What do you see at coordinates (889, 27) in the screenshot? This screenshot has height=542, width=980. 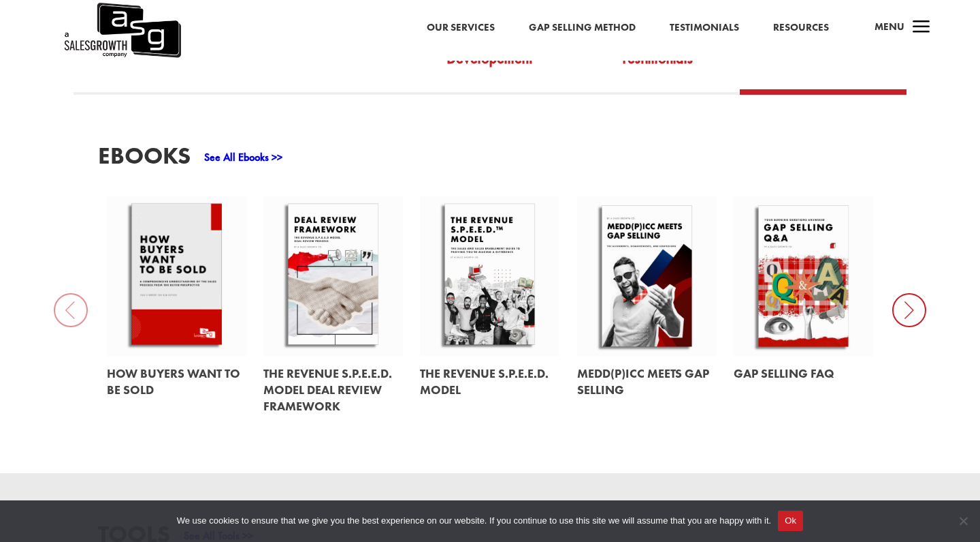 I see `span: Menu` at bounding box center [889, 27].